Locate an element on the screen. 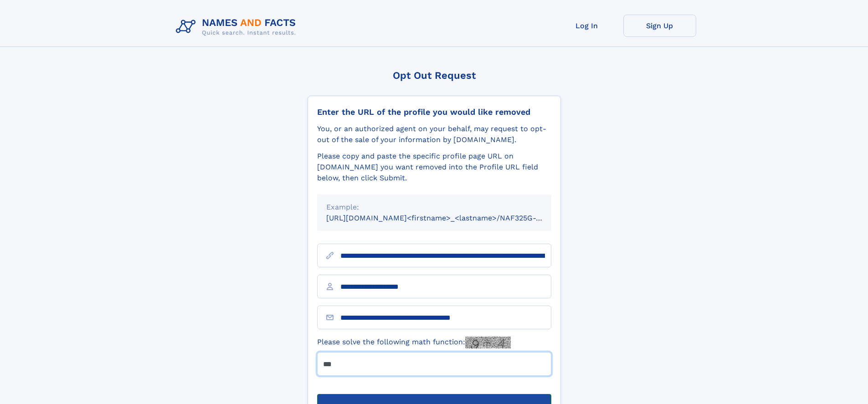 This screenshot has width=868, height=404. label: Please solve the following math function: is located at coordinates (413, 342).